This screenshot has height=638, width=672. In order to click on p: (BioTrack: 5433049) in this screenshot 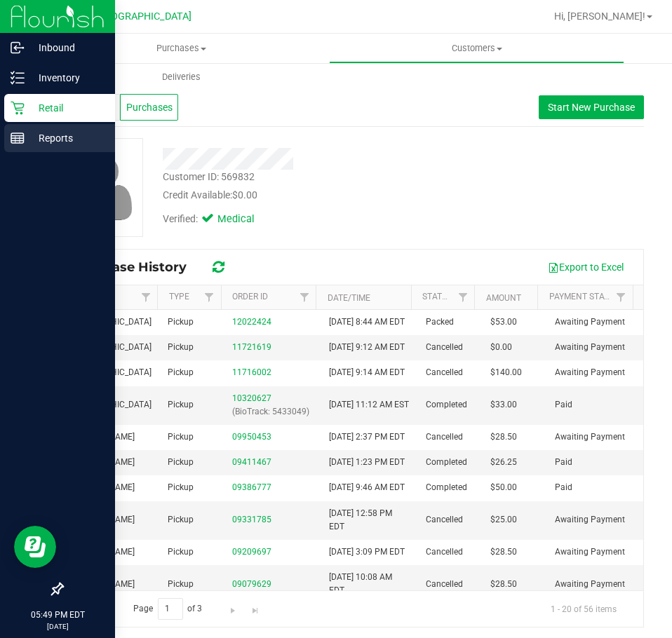, I will do `click(272, 412)`.